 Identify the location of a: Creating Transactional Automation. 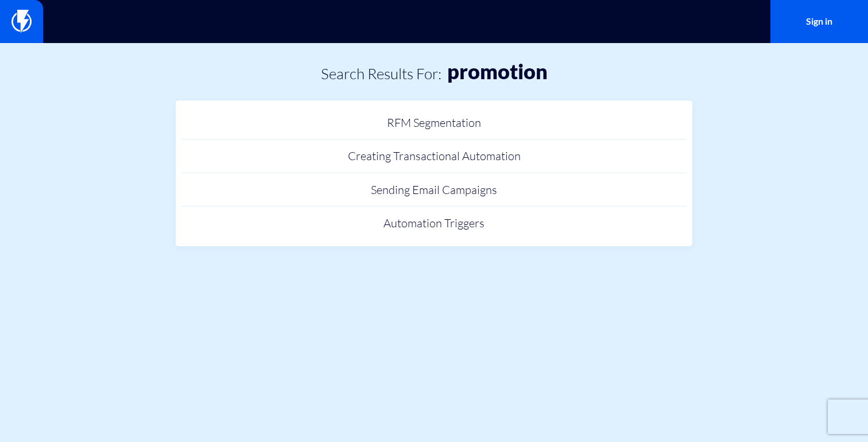
(434, 157).